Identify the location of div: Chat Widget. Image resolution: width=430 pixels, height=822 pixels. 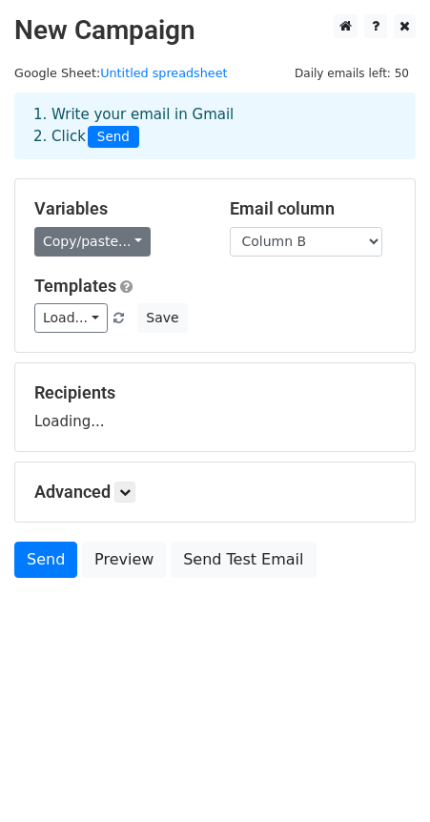
(383, 777).